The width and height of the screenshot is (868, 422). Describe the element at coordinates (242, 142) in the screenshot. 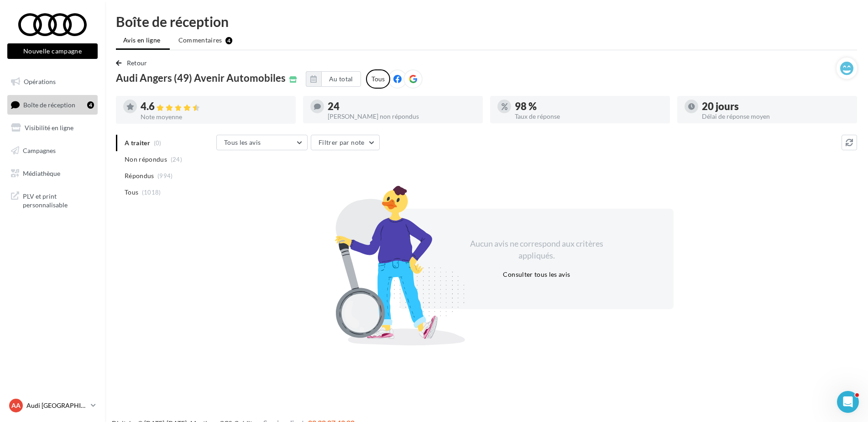

I see `span: Tous les avis` at that location.